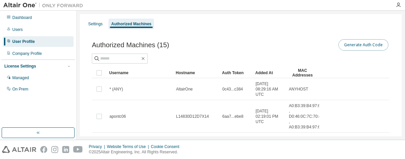 This screenshot has height=159, width=405. Describe the element at coordinates (66, 149) in the screenshot. I see `img: linkedin.svg` at that location.